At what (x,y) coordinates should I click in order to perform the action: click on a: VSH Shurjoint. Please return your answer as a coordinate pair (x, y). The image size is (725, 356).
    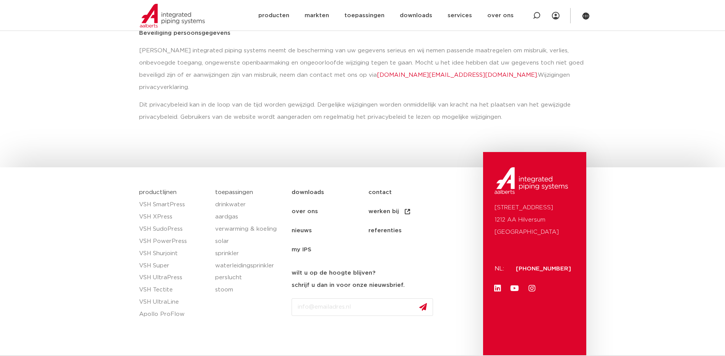
    Looking at the image, I should click on (173, 254).